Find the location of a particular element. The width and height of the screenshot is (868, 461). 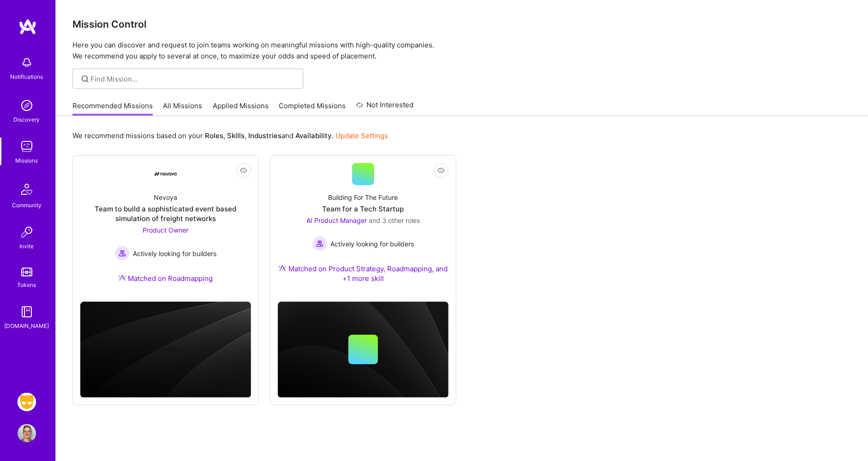

a: User Avatar is located at coordinates (27, 434).